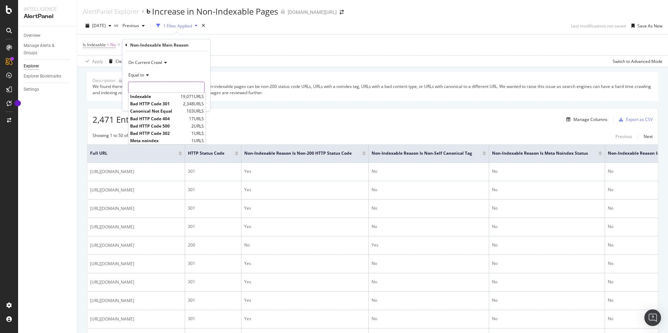 The width and height of the screenshot is (668, 333). What do you see at coordinates (540, 153) in the screenshot?
I see `span: Non-Indexable Reason is Meta noindex Status` at bounding box center [540, 153].